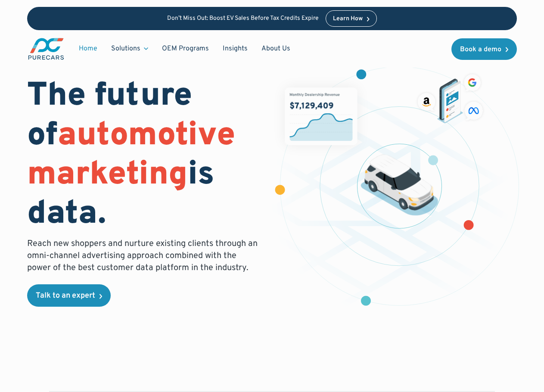 The image size is (544, 392). Describe the element at coordinates (46, 48) in the screenshot. I see `a: main` at that location.